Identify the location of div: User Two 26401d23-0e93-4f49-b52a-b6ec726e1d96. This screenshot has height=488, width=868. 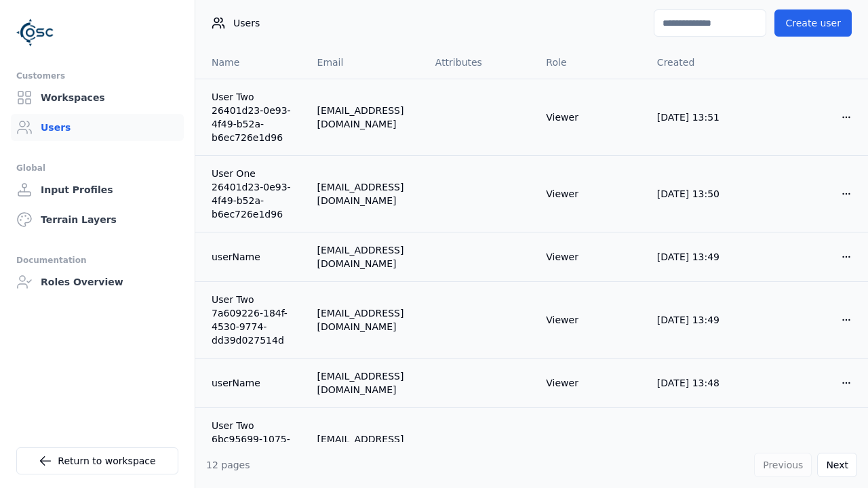
(253, 117).